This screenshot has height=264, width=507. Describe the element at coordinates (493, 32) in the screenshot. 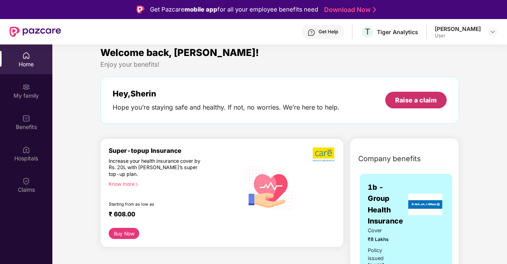

I see `img: svg+xml;base64,PHN2ZyBpZD0iRHJvcGRvd24tMzJ4MzIiIHhtbG5zPSJodHRwOi8vd3d3LnczLm9yZy8yMDAwL3N2ZyIgd2...` at that location.